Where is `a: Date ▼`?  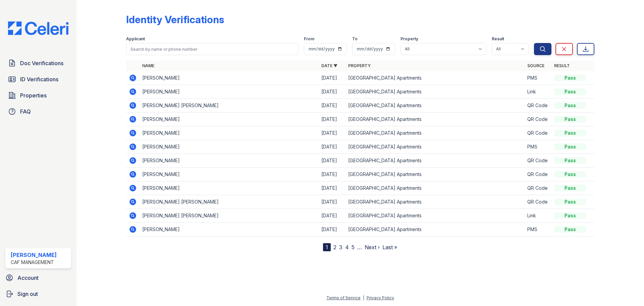 a: Date ▼ is located at coordinates (329, 66).